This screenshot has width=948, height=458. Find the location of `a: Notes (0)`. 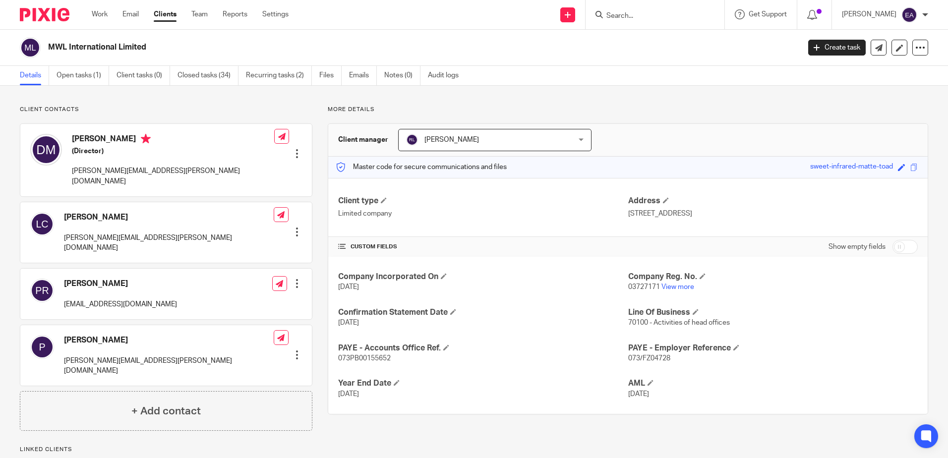

a: Notes (0) is located at coordinates (402, 75).